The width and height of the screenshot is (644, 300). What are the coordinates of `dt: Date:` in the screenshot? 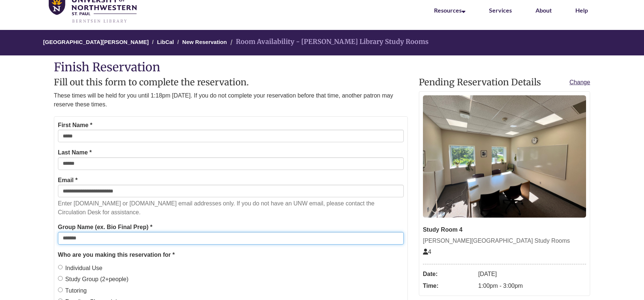 It's located at (449, 274).